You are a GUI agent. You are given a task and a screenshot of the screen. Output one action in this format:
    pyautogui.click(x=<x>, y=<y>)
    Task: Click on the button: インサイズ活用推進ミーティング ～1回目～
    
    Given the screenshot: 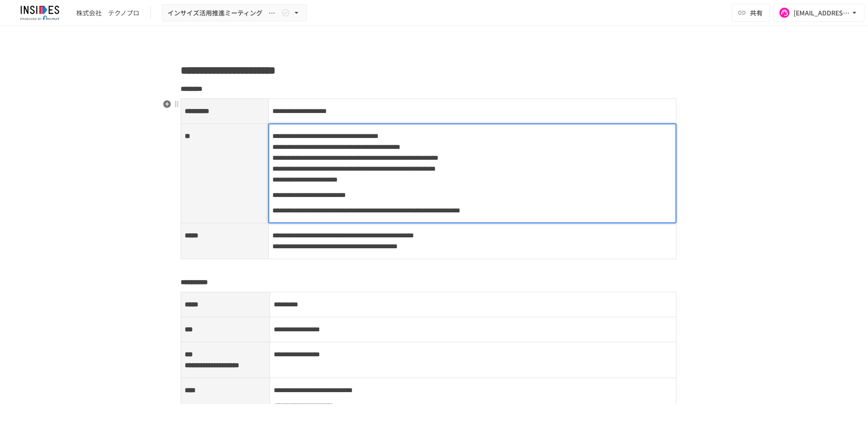 What is the action you would take?
    pyautogui.click(x=234, y=13)
    